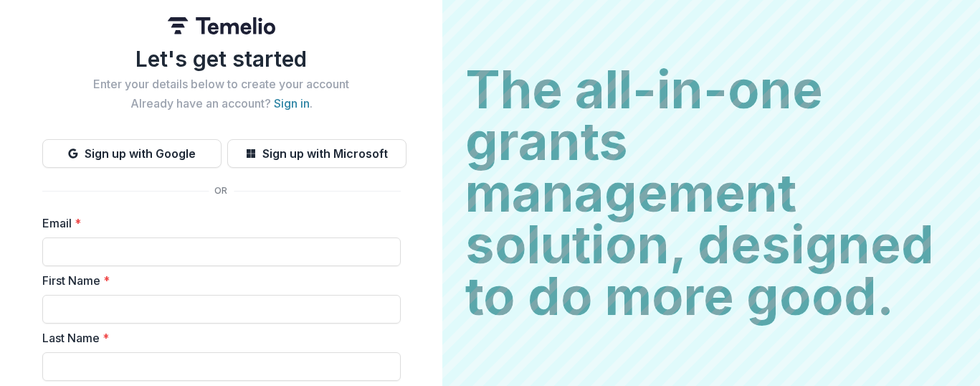  Describe the element at coordinates (217, 338) in the screenshot. I see `label: Last Name` at that location.